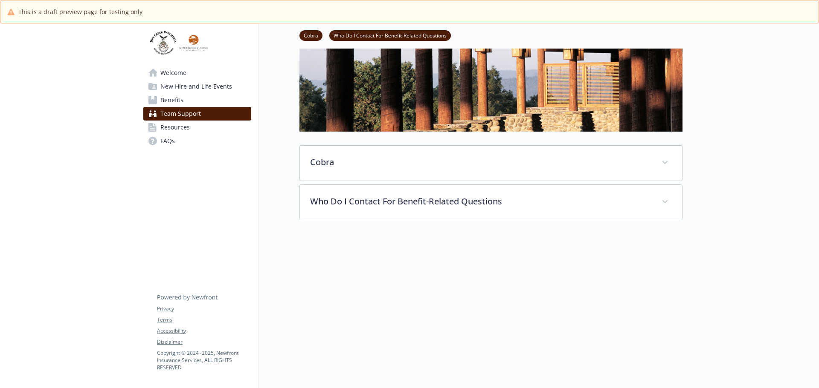 The image size is (819, 388). Describe the element at coordinates (196, 87) in the screenshot. I see `span: New Hire and Life Events` at that location.